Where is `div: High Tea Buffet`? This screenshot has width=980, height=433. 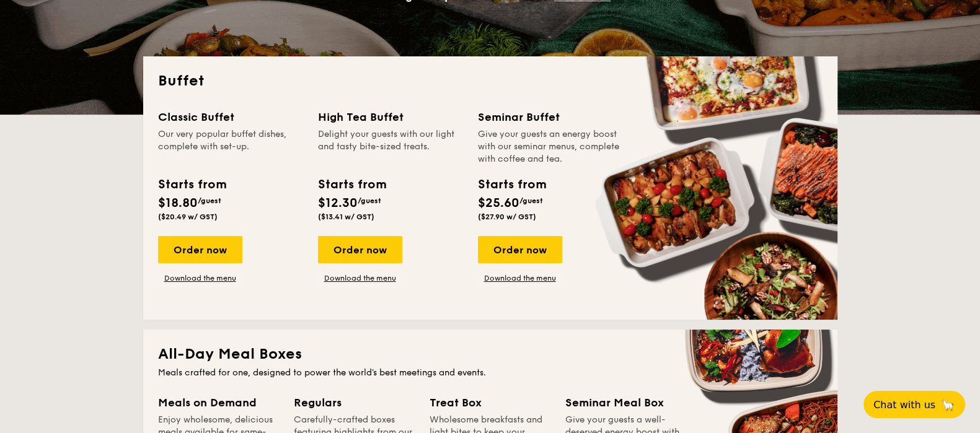
div: High Tea Buffet is located at coordinates (391, 117).